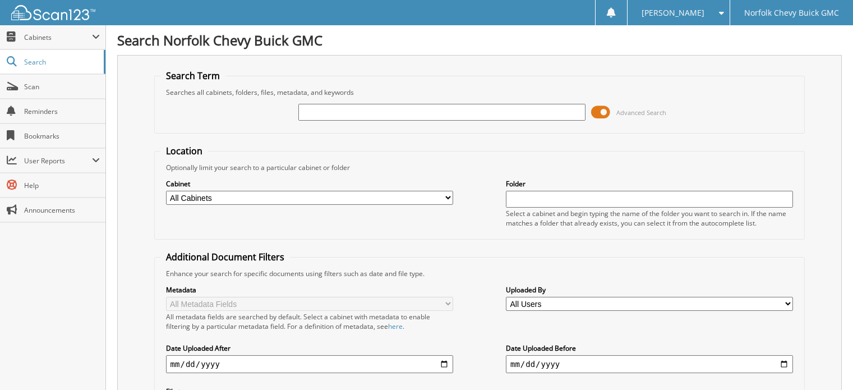  Describe the element at coordinates (641, 112) in the screenshot. I see `span: Advanced Search` at that location.